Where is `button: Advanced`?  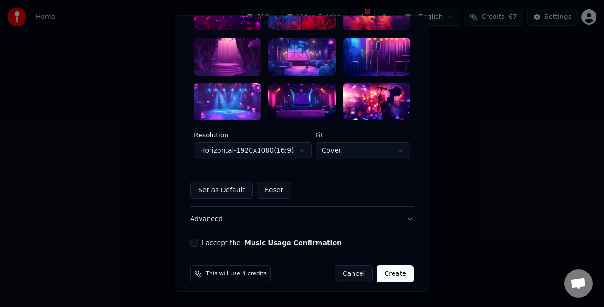 button: Advanced is located at coordinates (302, 219).